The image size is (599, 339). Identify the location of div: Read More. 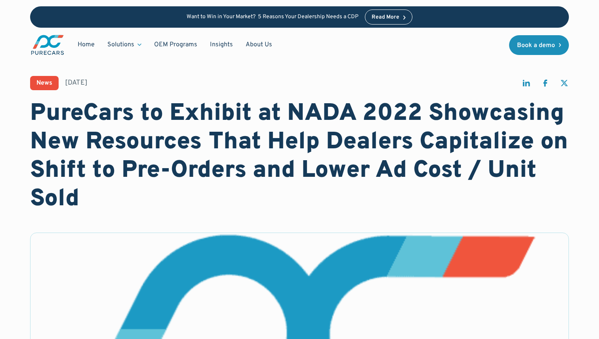
(385, 17).